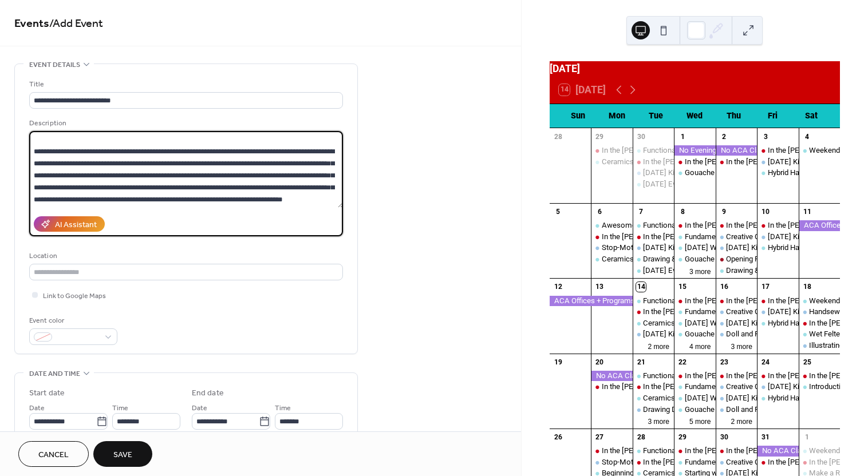 This screenshot has height=476, width=868. Describe the element at coordinates (820, 312) in the screenshot. I see `div: Handsewn Pumpkin Buddies (Gr. 1-4) - C. Brown` at that location.